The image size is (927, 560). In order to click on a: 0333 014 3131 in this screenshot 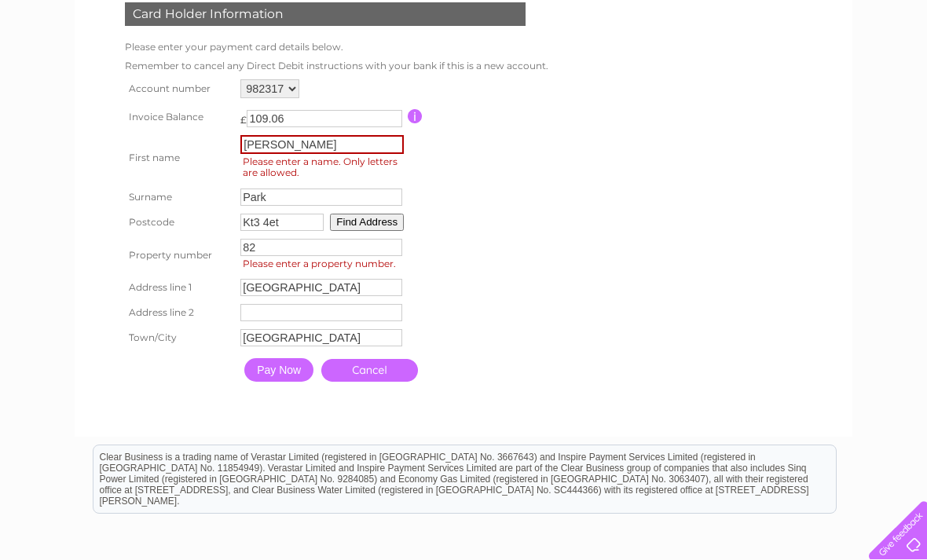, I will do `click(685, 17)`.